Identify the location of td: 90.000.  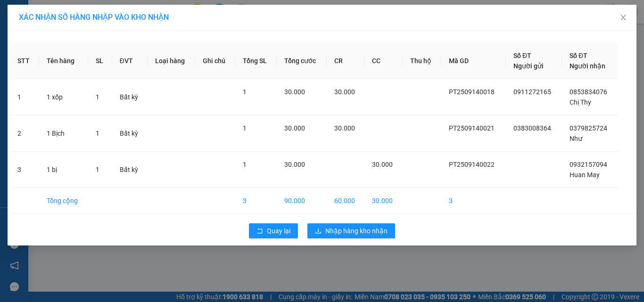
(301, 201).